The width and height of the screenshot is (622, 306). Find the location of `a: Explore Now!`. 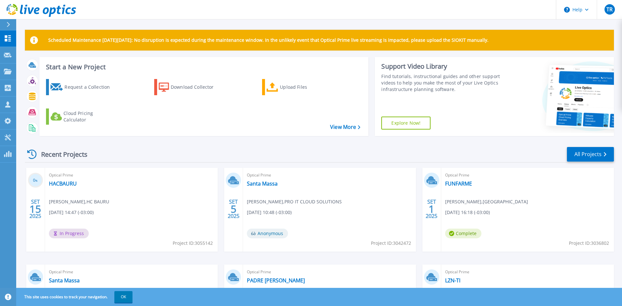

a: Explore Now! is located at coordinates (406, 123).